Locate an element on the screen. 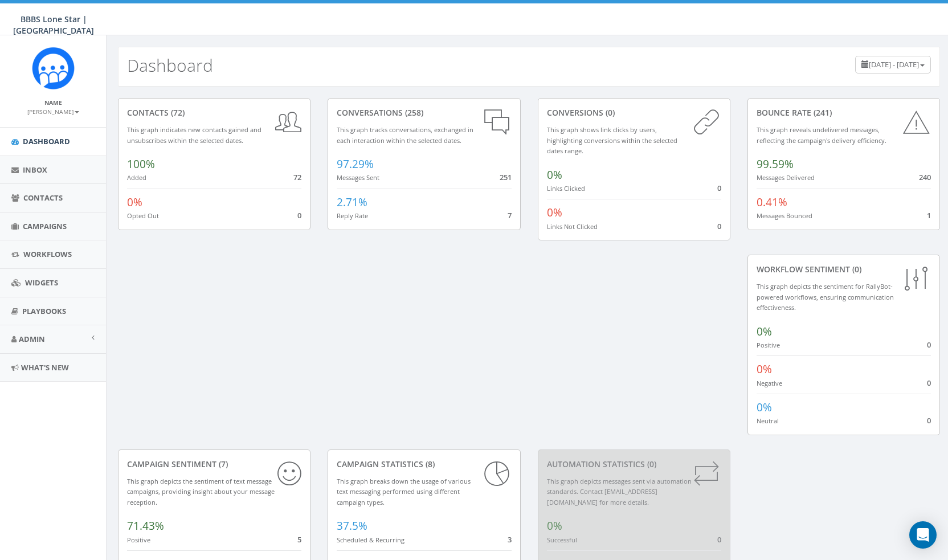  span: 3 is located at coordinates (510, 539).